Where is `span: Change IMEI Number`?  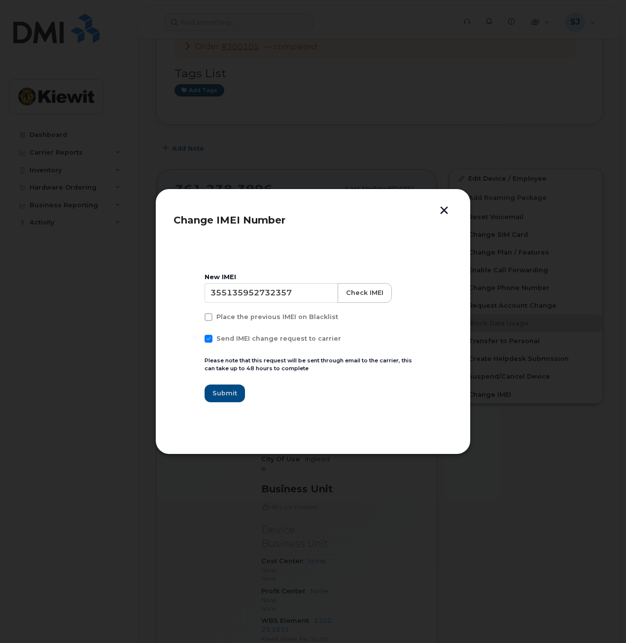
span: Change IMEI Number is located at coordinates (229, 220).